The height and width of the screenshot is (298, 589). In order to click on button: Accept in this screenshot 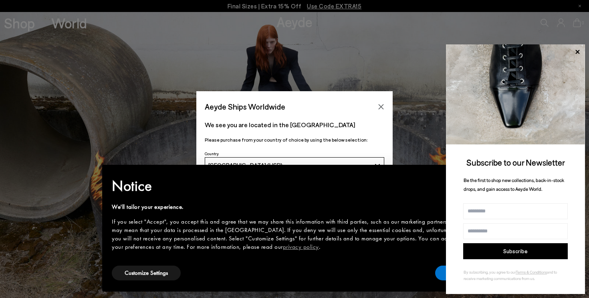, I will do `click(456, 273)`.